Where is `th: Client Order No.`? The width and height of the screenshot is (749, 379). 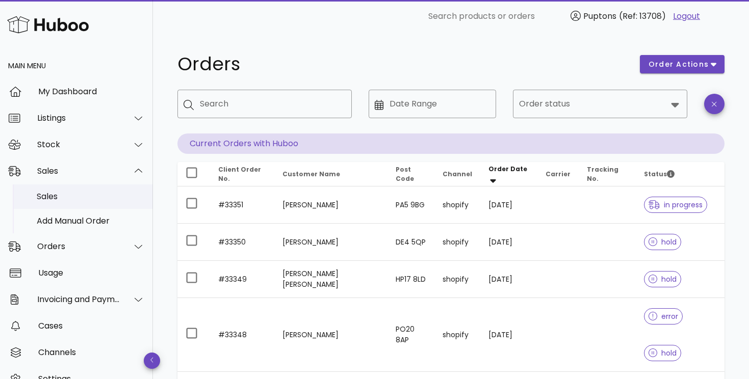 th: Client Order No. is located at coordinates (242, 174).